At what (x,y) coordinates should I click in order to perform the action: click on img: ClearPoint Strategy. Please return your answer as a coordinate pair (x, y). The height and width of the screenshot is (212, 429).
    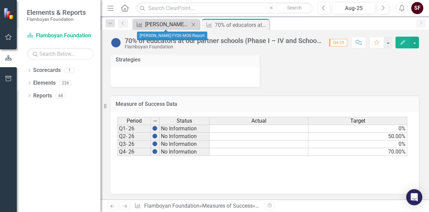
    Looking at the image, I should click on (9, 13).